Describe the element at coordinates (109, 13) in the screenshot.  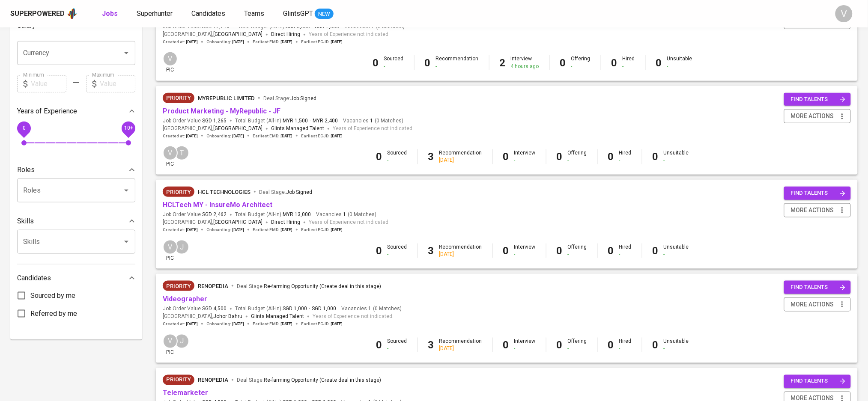
I see `b: Jobs` at that location.